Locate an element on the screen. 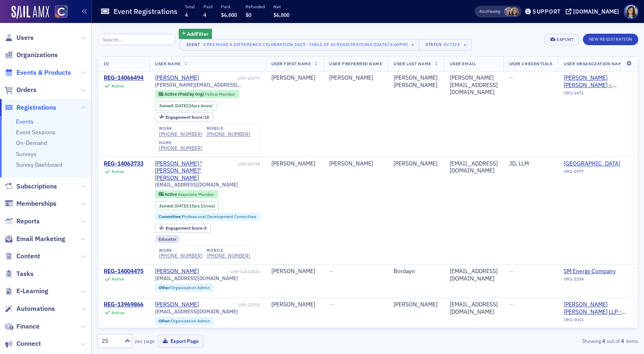 The image size is (644, 354). div: REG-14004475 is located at coordinates (124, 271).